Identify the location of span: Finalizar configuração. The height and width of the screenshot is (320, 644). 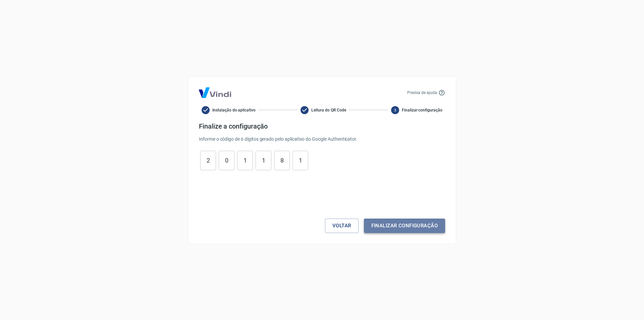
(422, 110).